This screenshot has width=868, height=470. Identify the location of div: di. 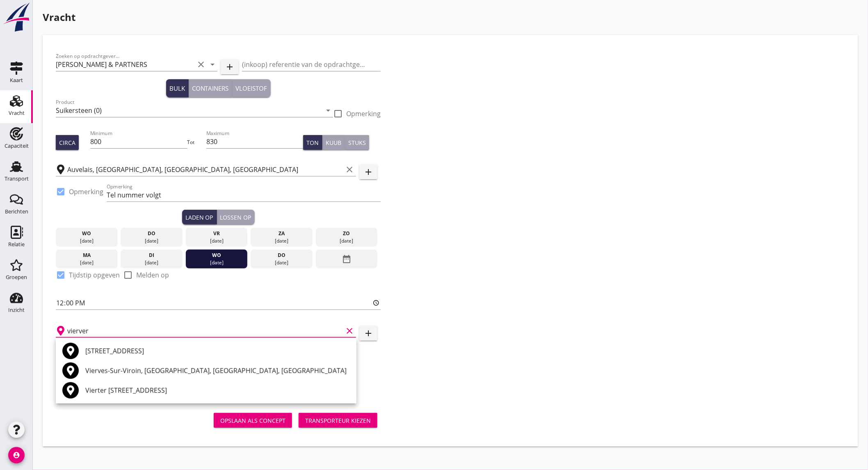
(151, 255).